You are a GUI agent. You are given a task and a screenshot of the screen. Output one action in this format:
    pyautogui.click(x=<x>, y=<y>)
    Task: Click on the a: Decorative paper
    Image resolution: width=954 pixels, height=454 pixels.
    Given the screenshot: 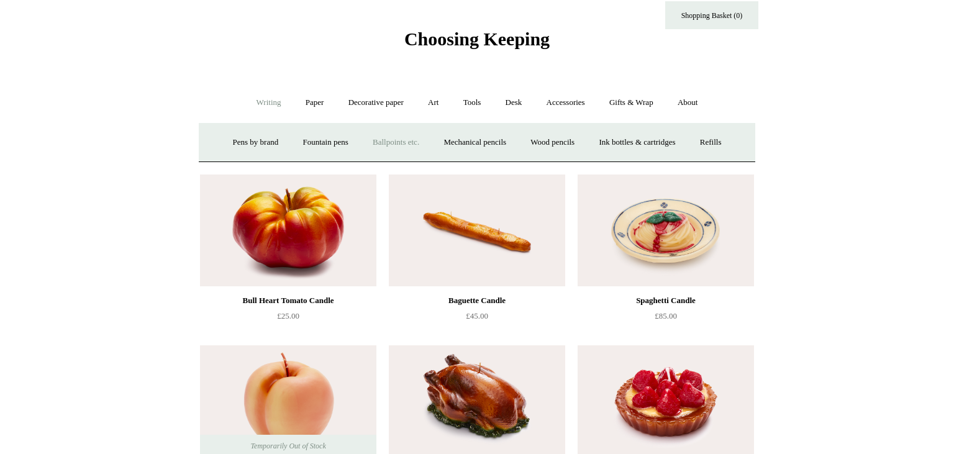 What is the action you would take?
    pyautogui.click(x=376, y=103)
    